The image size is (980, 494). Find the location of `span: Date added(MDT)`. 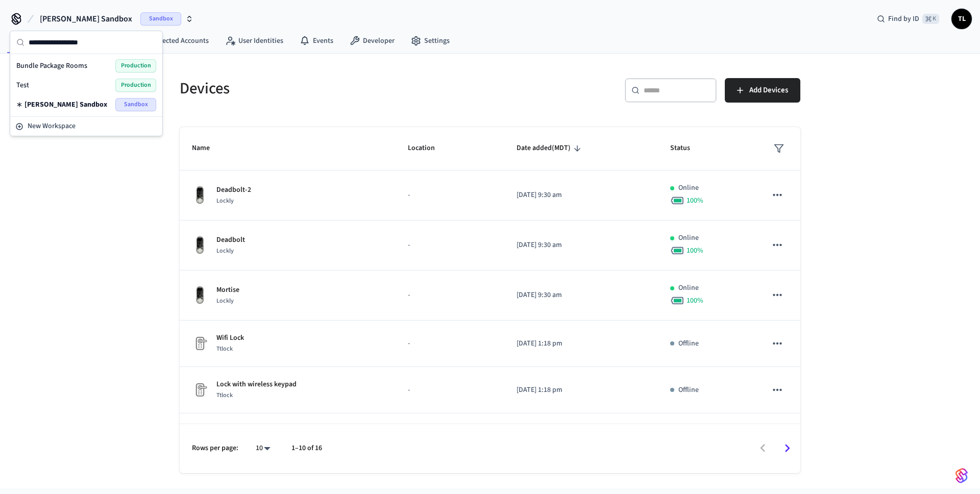

span: Date added(MDT) is located at coordinates (551, 148).